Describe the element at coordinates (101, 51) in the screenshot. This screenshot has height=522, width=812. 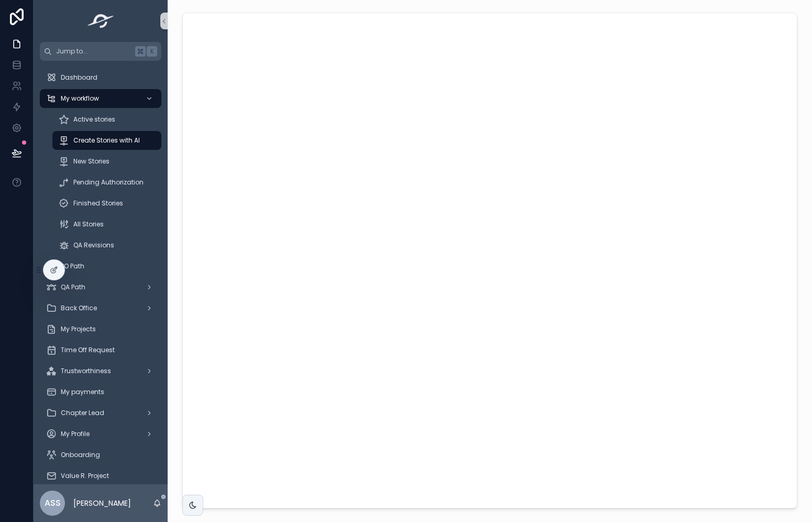
I see `button: Jump to...K` at that location.